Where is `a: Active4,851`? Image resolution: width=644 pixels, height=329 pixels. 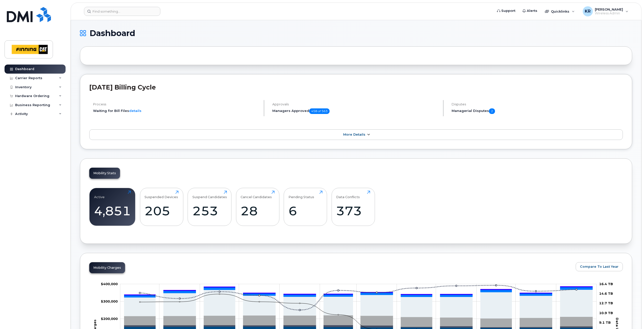
a: Active4,851 is located at coordinates (112, 207).